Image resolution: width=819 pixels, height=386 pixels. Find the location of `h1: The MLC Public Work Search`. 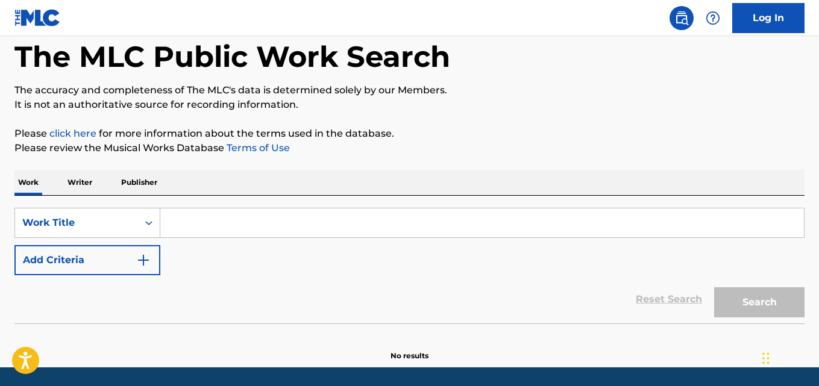

h1: The MLC Public Work Search is located at coordinates (232, 57).